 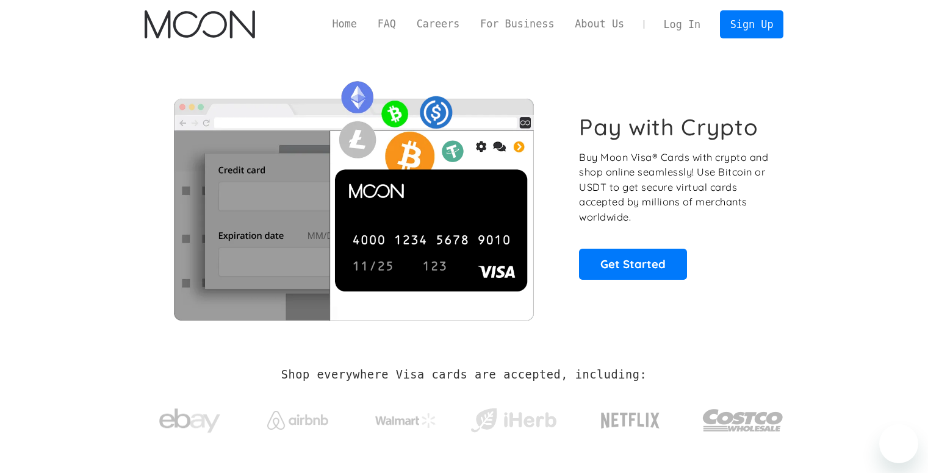 What do you see at coordinates (743, 420) in the screenshot?
I see `img: Costco` at bounding box center [743, 420].